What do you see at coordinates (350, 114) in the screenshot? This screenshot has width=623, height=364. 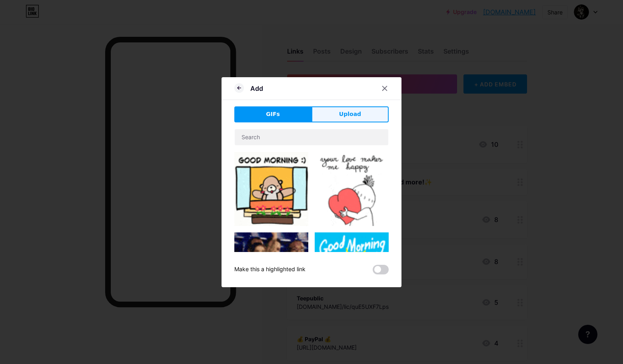 I see `span: Upload` at bounding box center [350, 114].